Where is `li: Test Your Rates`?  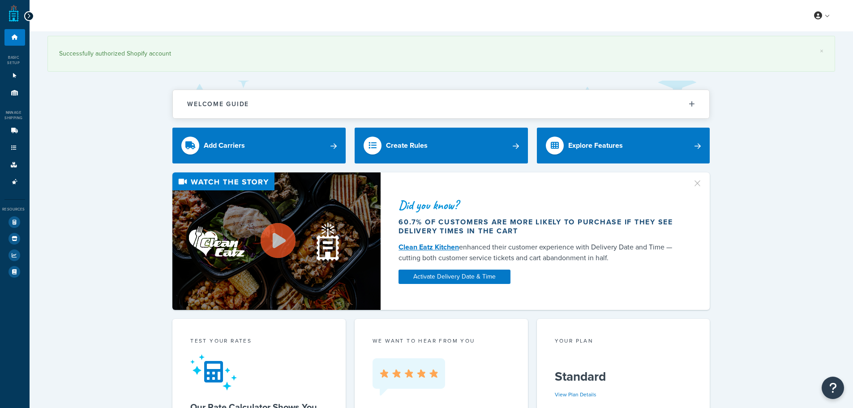
li: Test Your Rates is located at coordinates (15, 222).